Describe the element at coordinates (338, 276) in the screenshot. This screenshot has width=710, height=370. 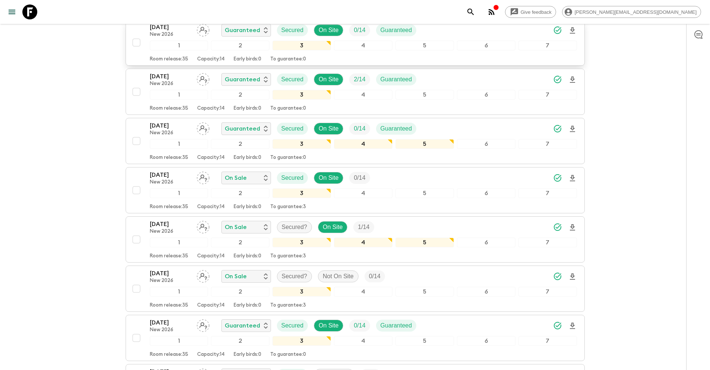
I see `div: Not On Site` at that location.